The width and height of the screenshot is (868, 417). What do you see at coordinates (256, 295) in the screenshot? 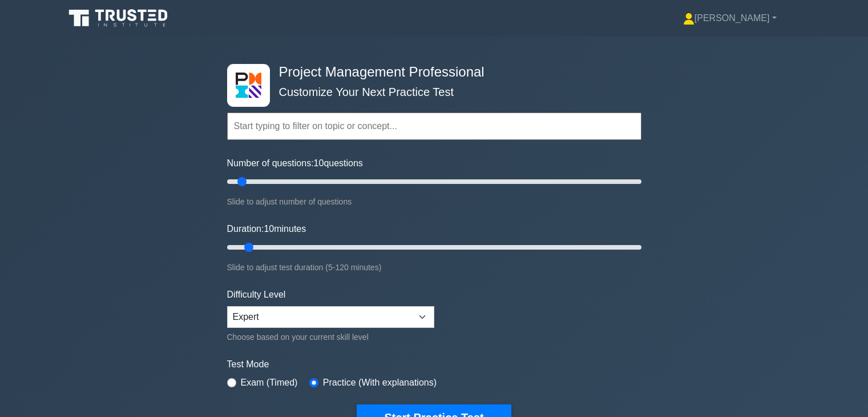
I see `label: Difficulty Level` at bounding box center [256, 295].